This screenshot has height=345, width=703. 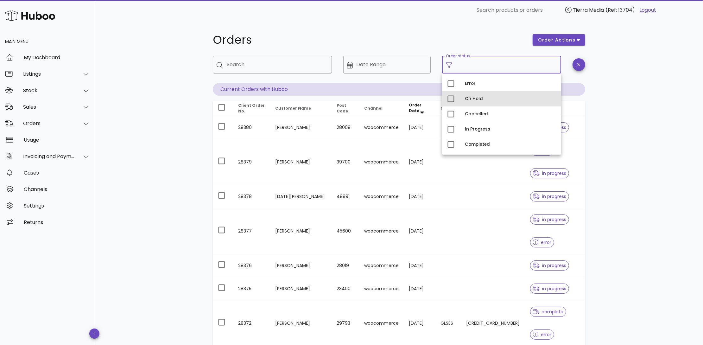 I want to click on th: Carrier, so click(x=448, y=108).